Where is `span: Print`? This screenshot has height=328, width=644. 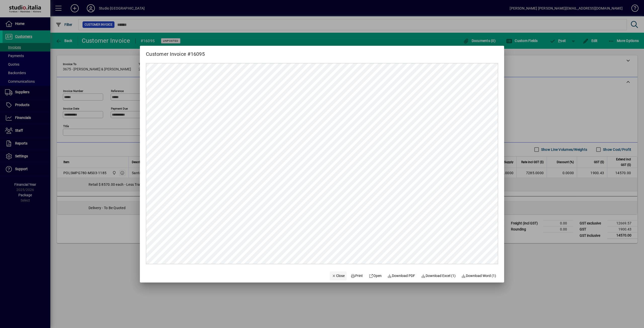
span: Print is located at coordinates (357, 276).